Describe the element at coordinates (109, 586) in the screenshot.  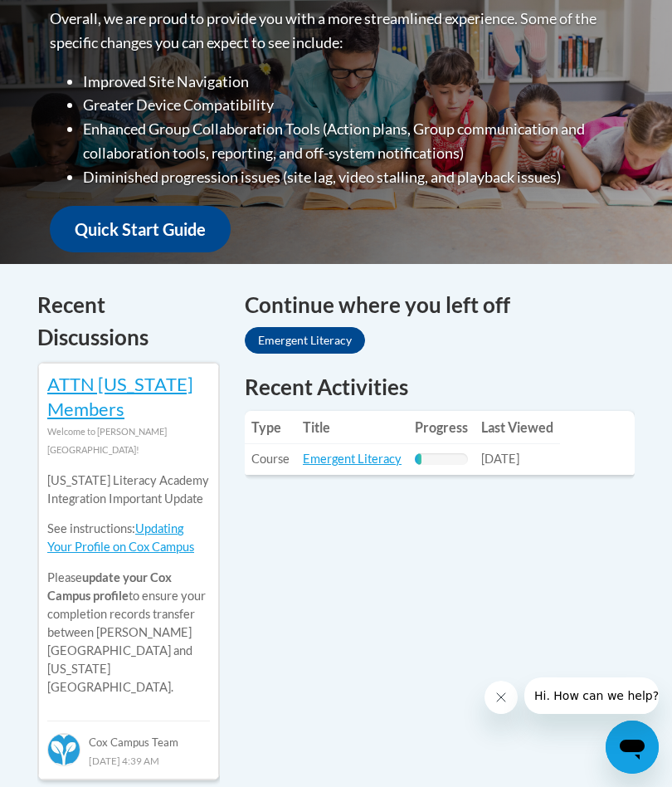
I see `b: update your Cox Campus profile` at that location.